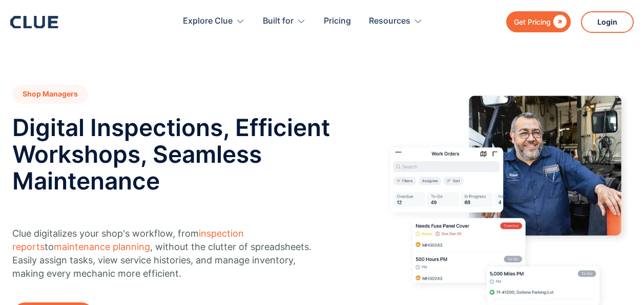  What do you see at coordinates (128, 240) in the screenshot?
I see `a: inspection reports` at bounding box center [128, 240].